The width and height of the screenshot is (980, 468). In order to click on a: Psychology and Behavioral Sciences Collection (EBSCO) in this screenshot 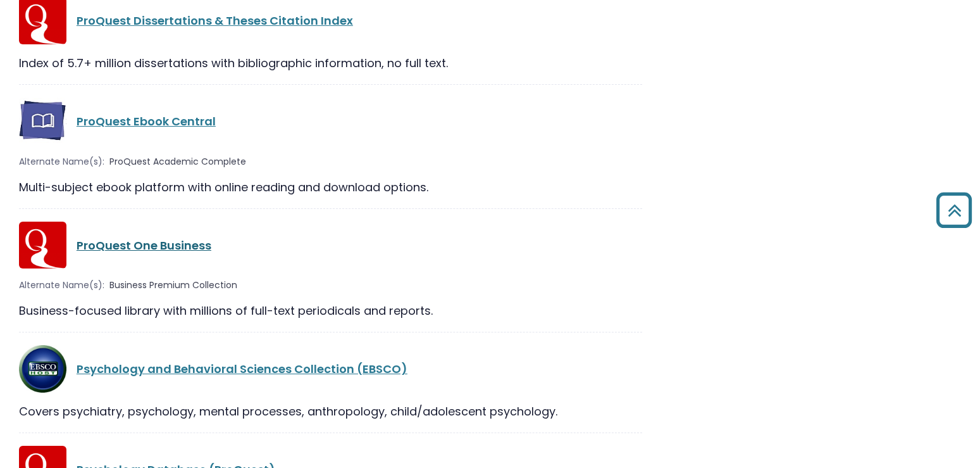, I will do `click(242, 368)`.